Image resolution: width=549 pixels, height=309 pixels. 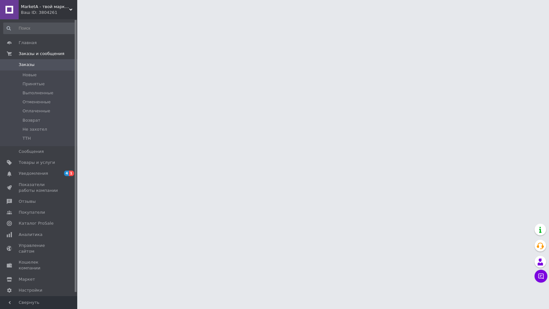 What do you see at coordinates (28, 43) in the screenshot?
I see `span: Главная` at bounding box center [28, 43].